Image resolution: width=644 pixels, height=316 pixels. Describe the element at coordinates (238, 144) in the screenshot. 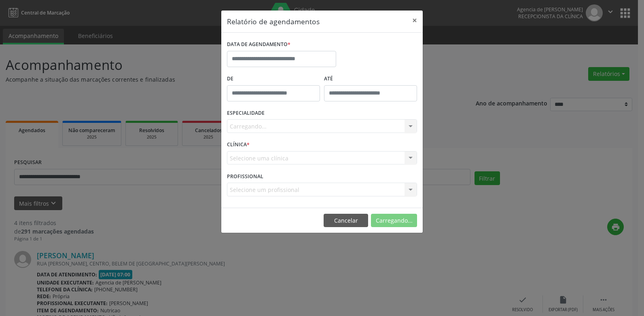

I see `label: CLÍNICA` at that location.